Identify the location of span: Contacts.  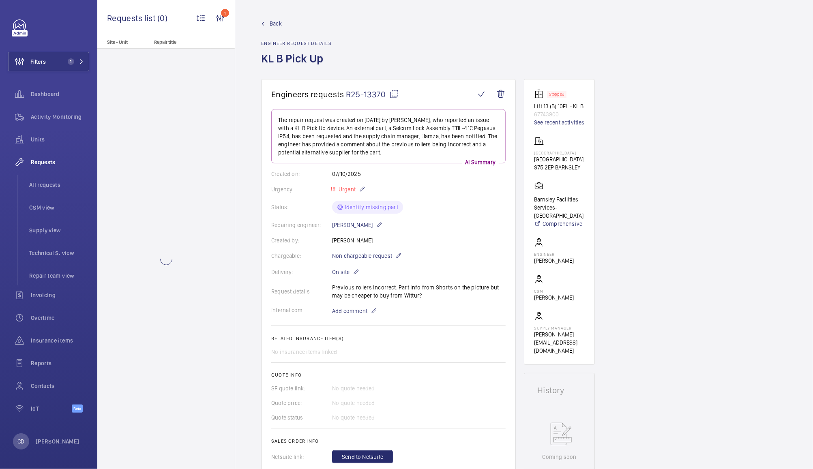
(60, 386).